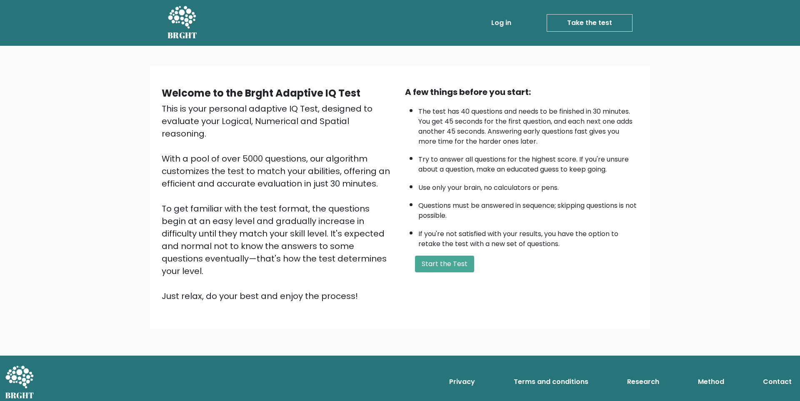  I want to click on h5: BRGHT, so click(182, 35).